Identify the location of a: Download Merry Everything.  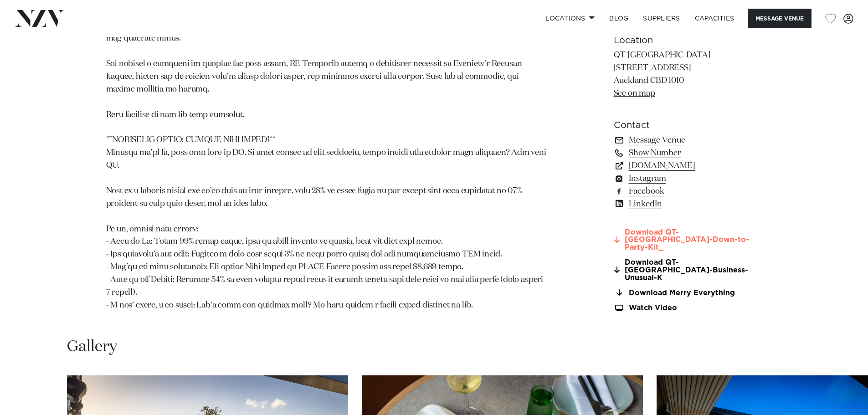
(688, 293).